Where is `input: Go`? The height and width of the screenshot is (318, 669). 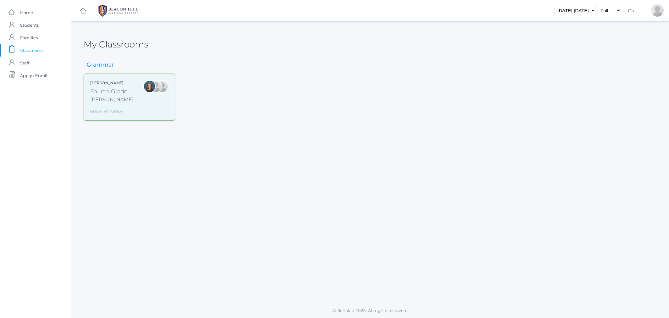
input: Go is located at coordinates (631, 10).